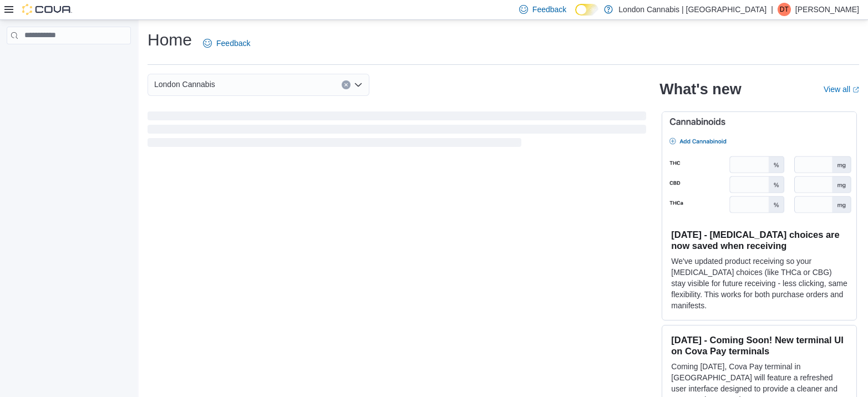  I want to click on a: Feedback, so click(226, 43).